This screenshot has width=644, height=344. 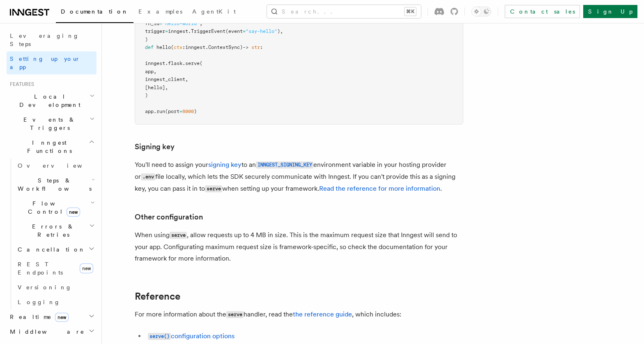 I want to click on span: flask, so click(x=175, y=63).